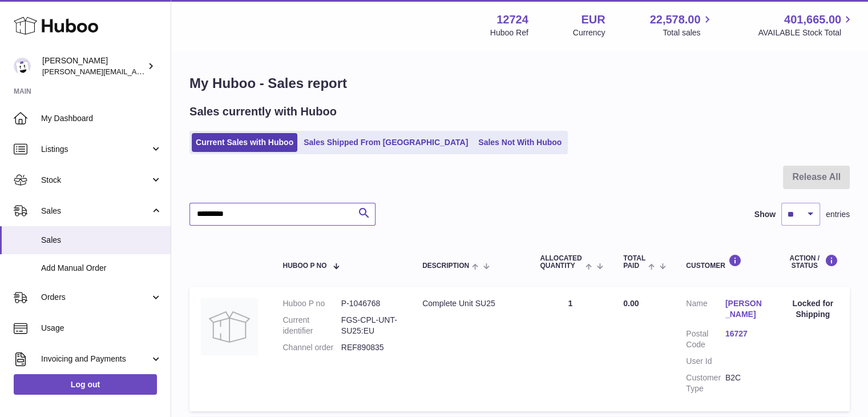  I want to click on span: Listings, so click(96, 149).